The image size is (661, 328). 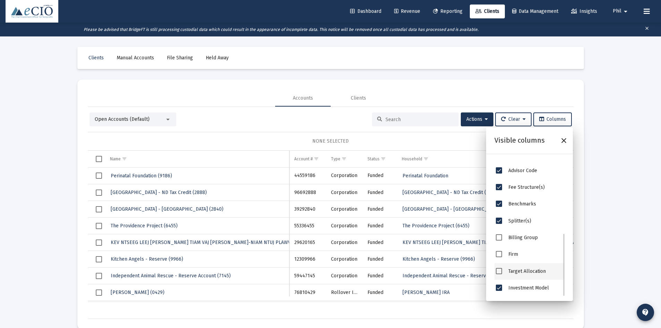 I want to click on span: Firm, so click(x=513, y=254).